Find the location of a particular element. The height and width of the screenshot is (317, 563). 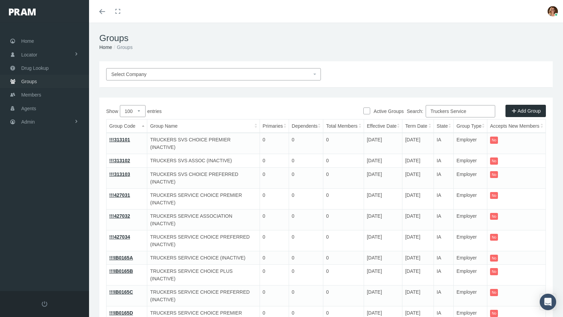

a: !!!427031 is located at coordinates (119, 195).